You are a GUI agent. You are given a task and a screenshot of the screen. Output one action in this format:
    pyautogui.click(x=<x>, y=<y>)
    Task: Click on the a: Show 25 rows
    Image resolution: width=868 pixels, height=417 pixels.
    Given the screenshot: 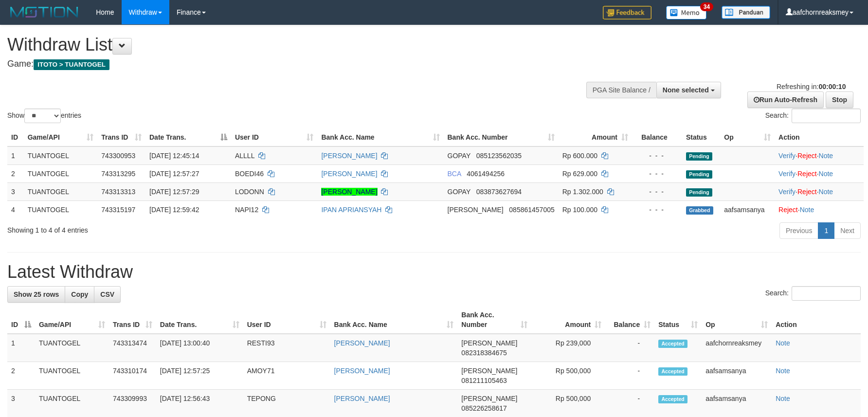 What is the action you would take?
    pyautogui.click(x=36, y=294)
    